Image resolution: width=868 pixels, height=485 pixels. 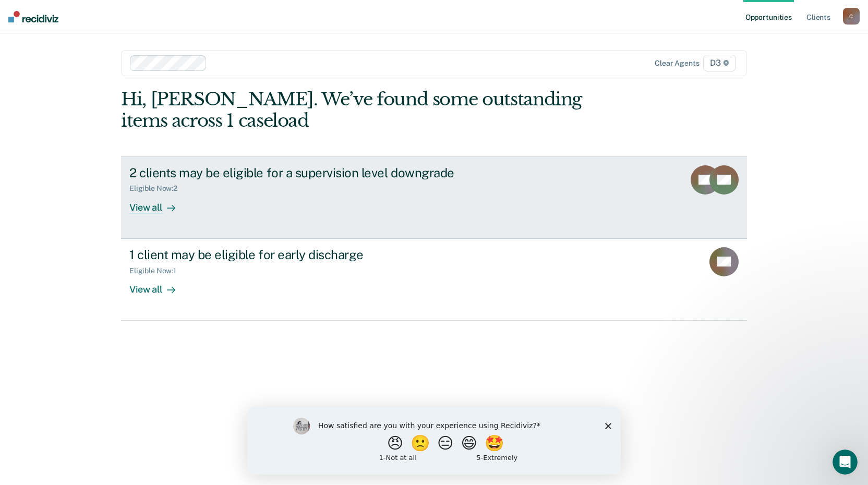 What do you see at coordinates (174, 36) in the screenshot?
I see `button: 2` at bounding box center [174, 36].